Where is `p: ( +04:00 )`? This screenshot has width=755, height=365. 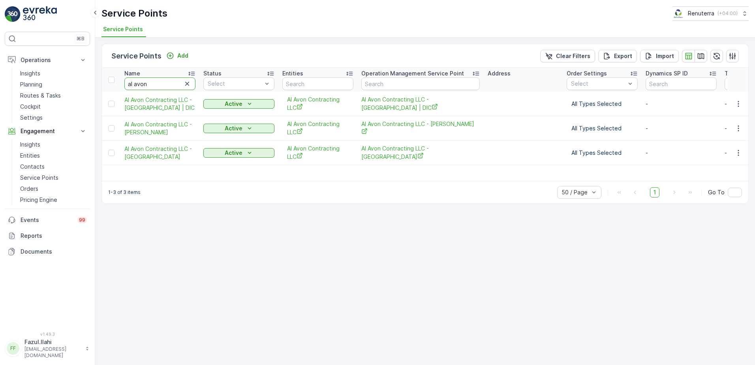
p: ( +04:00 ) is located at coordinates (728, 13).